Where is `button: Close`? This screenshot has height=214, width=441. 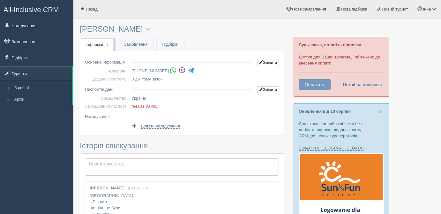
button: Close is located at coordinates (381, 111).